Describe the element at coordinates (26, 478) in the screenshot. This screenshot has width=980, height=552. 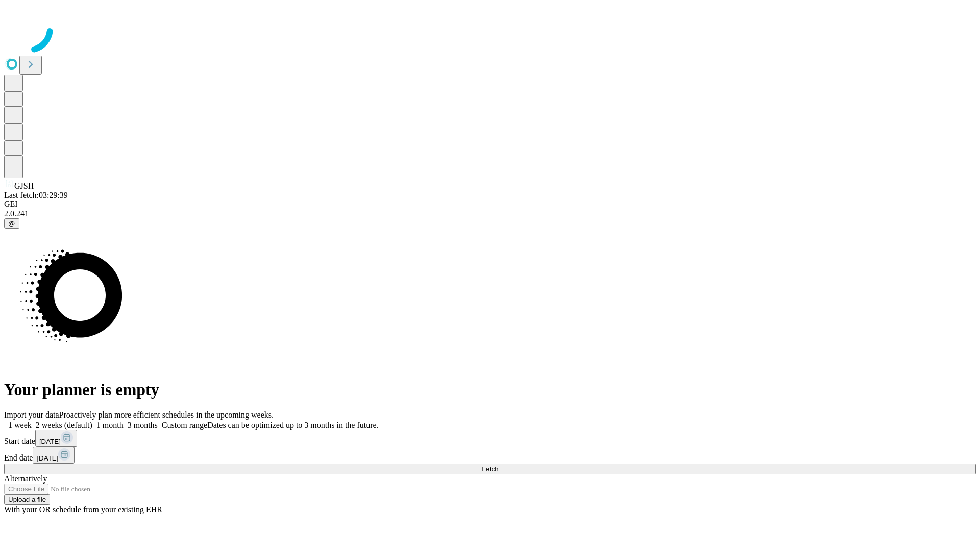
I see `span: Alternatively` at that location.